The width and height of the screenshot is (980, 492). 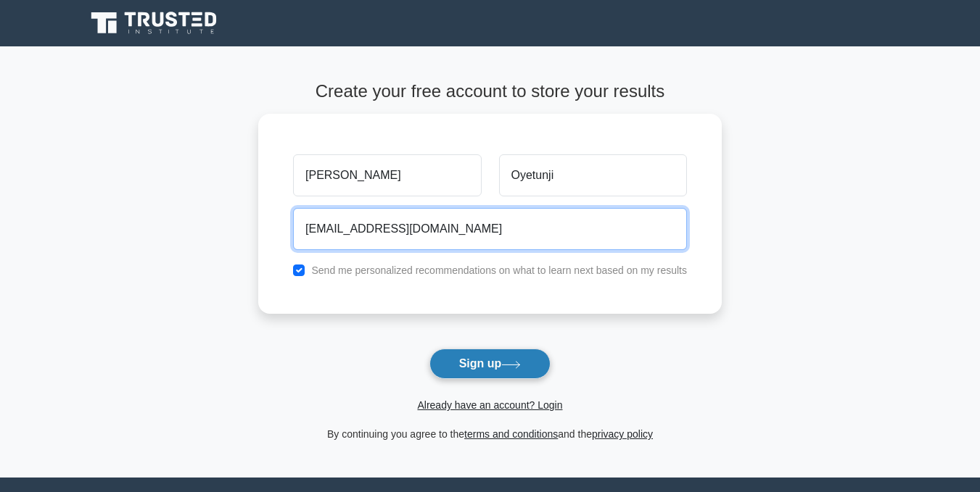 What do you see at coordinates (622, 434) in the screenshot?
I see `a: privacy policy` at bounding box center [622, 434].